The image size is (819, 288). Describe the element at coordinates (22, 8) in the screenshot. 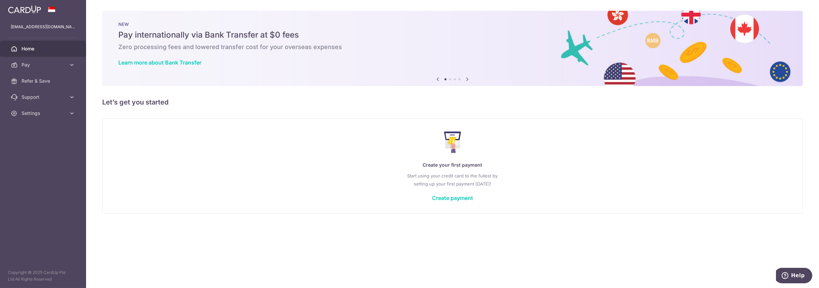

I see `span: Help` at that location.